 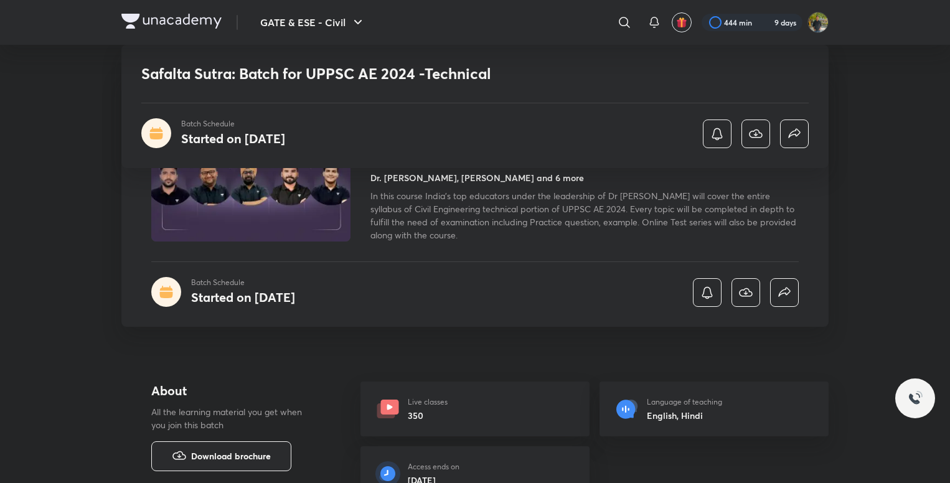 What do you see at coordinates (385, 73) in the screenshot?
I see `h1: Safalta Sutra: Batch for UPPSC AE 2024 -Technical` at bounding box center [385, 73].